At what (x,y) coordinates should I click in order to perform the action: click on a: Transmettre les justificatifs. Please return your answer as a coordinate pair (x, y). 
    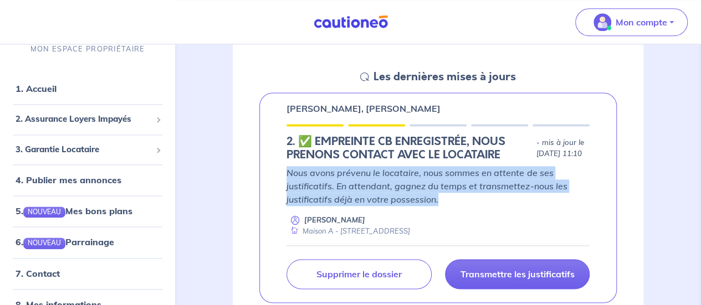
    Looking at the image, I should click on (517, 274).